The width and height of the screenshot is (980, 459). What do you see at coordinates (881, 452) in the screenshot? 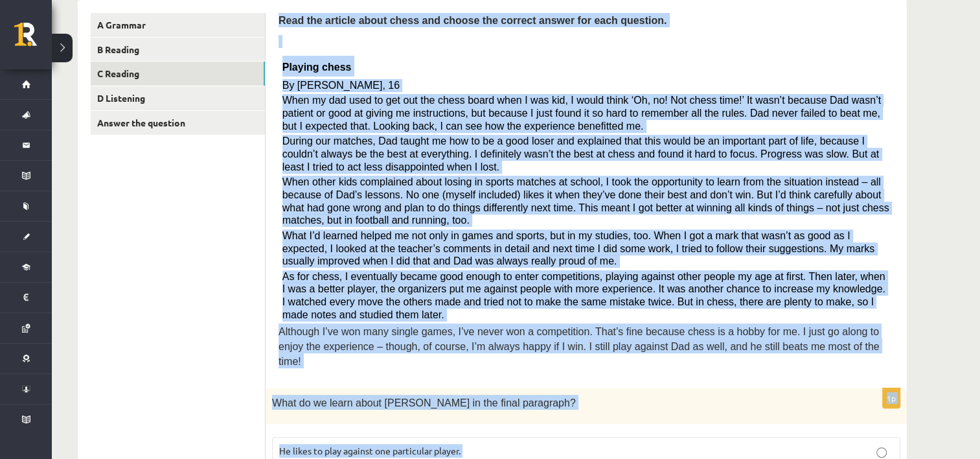
I see `input: He likes to play against one particular player.` at bounding box center [881, 452].